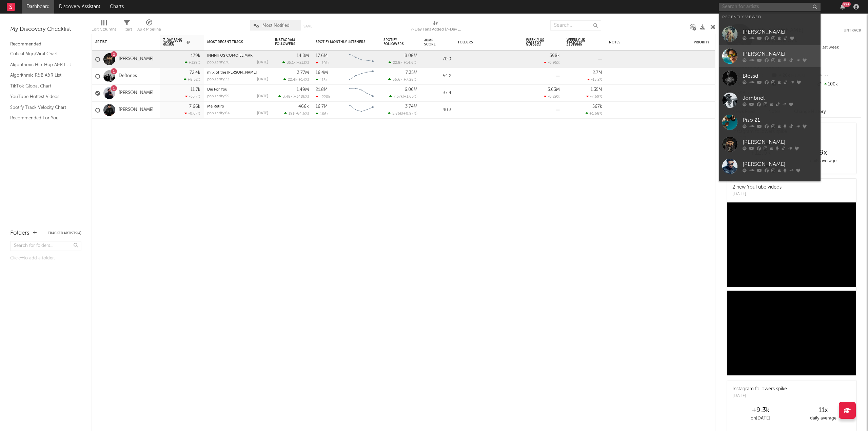  What do you see at coordinates (303, 89) in the screenshot?
I see `div: 1.49M` at bounding box center [303, 89].